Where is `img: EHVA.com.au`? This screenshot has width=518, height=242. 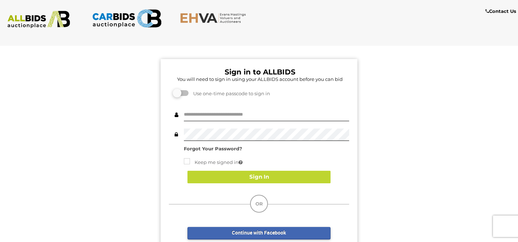
img: EHVA.com.au is located at coordinates (214, 18).